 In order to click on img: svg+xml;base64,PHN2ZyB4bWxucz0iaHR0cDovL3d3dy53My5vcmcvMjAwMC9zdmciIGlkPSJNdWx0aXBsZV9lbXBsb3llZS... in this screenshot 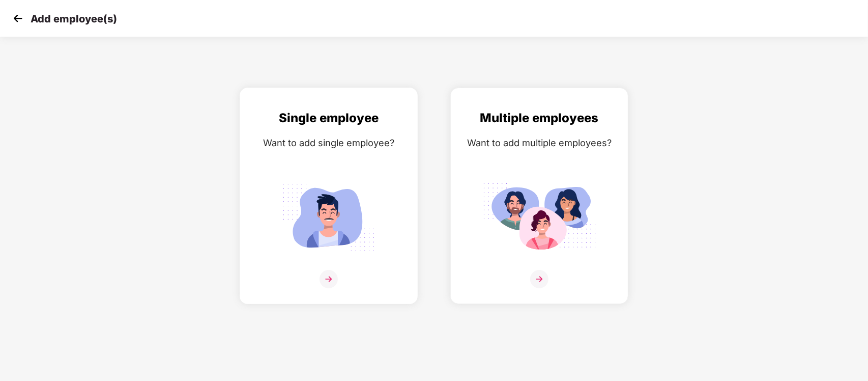, I will do `click(540, 218)`.